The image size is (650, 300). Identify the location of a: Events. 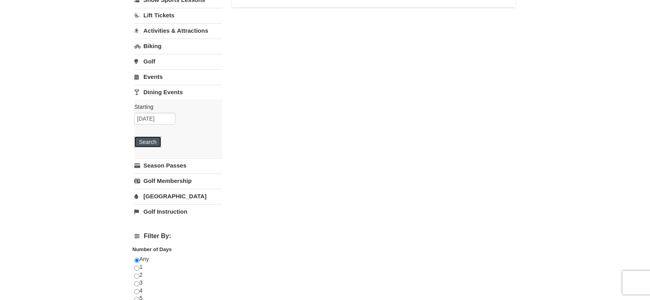
(178, 76).